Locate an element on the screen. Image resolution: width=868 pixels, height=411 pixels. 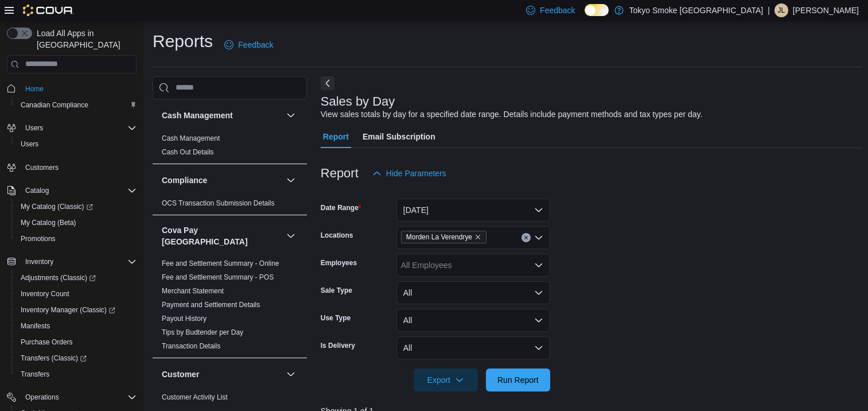
span: Fee and Settlement Summary - POS is located at coordinates (217, 278).